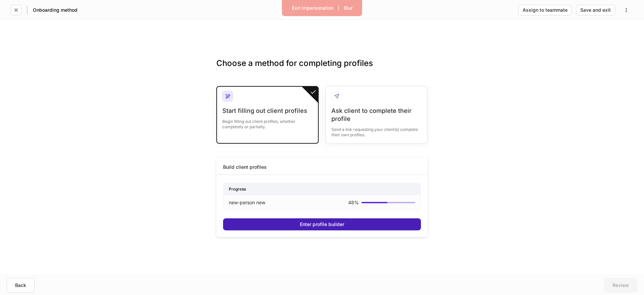 This screenshot has height=295, width=644. Describe the element at coordinates (348, 8) in the screenshot. I see `button: Blur` at that location.